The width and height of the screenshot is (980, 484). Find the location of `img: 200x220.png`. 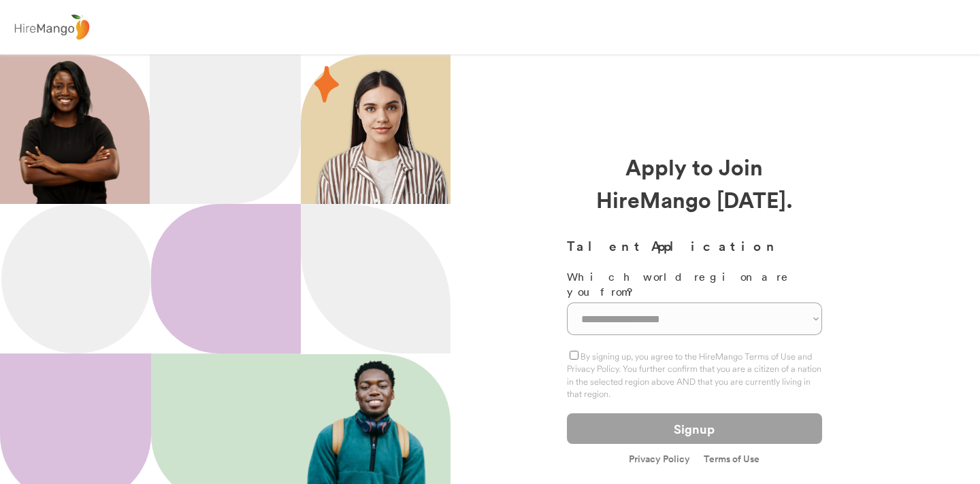

img: 200x220.png is located at coordinates (69, 129).